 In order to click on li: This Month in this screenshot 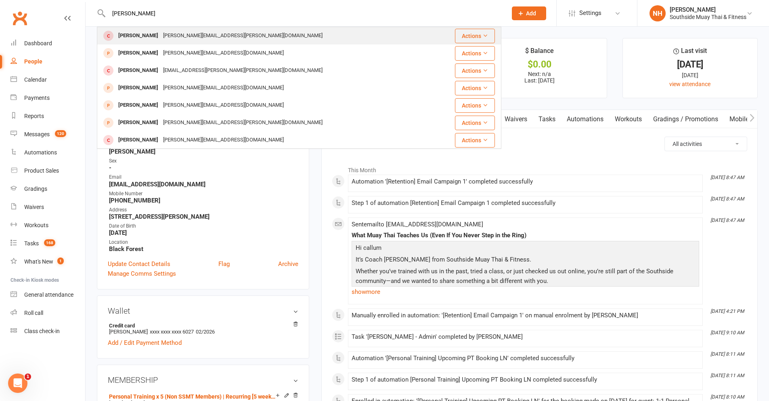, I will do `click(540, 168)`.